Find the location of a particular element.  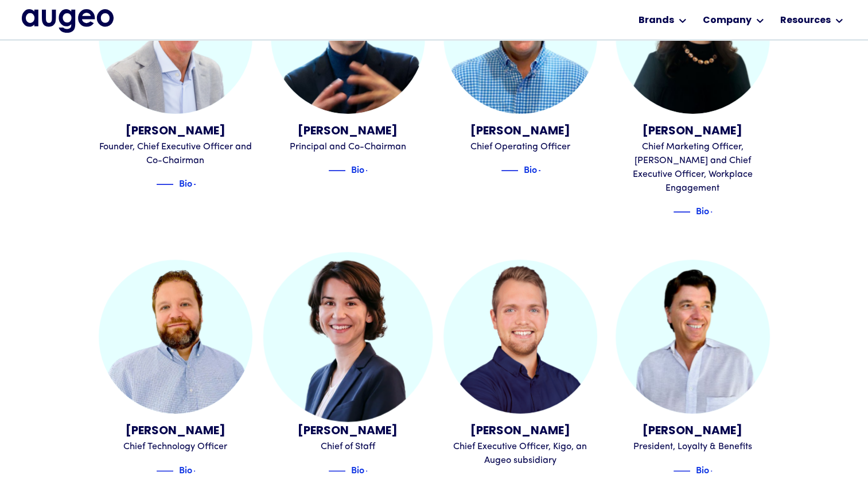

div: Brands is located at coordinates (657, 21).